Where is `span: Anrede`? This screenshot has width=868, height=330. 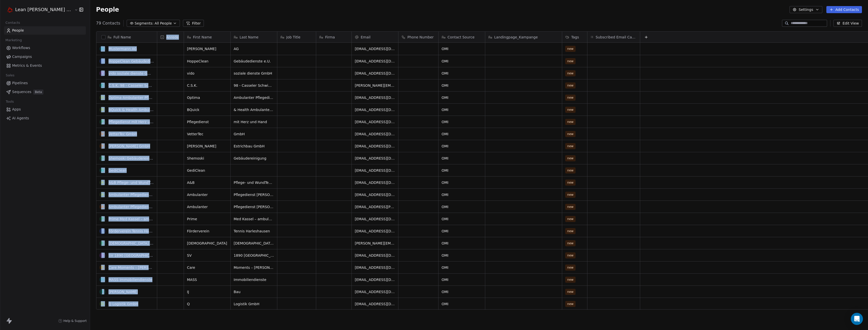 span: Anrede is located at coordinates (173, 37).